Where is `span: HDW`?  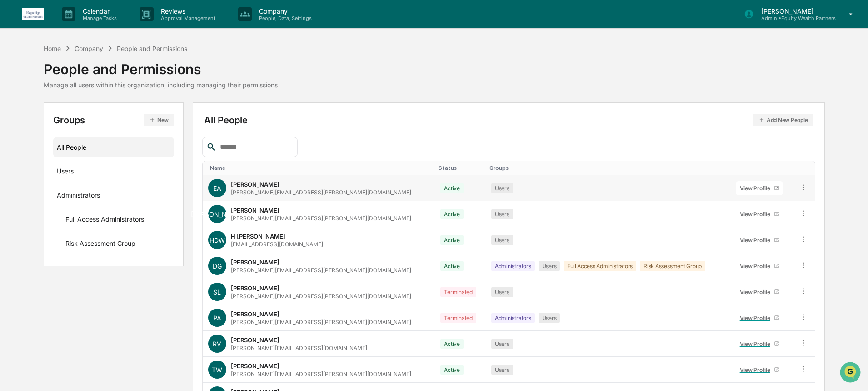 span: HDW is located at coordinates (218, 240).